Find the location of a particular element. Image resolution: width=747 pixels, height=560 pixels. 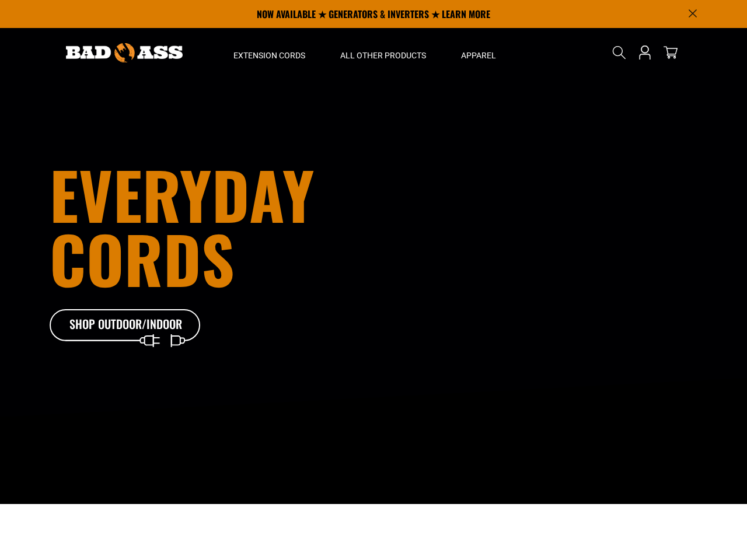

summary: All Other Products is located at coordinates (383, 52).